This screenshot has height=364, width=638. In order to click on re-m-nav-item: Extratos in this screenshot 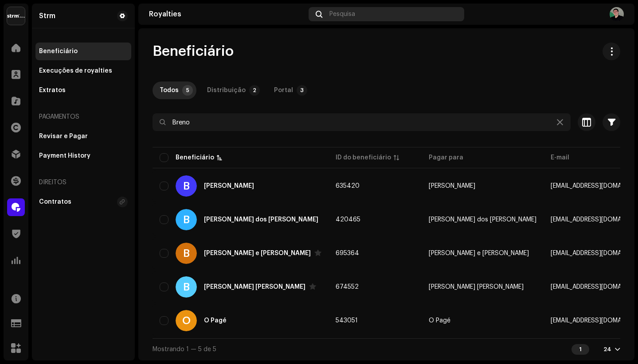, I will do `click(83, 90)`.